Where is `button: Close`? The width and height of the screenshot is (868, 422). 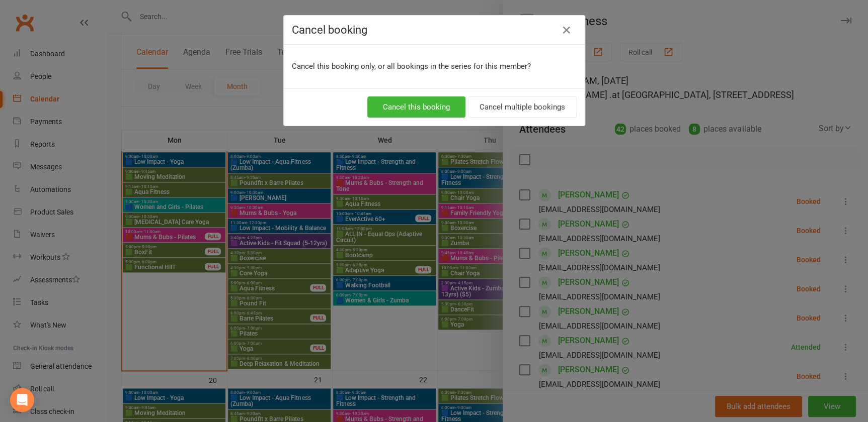 button: Close is located at coordinates (566, 30).